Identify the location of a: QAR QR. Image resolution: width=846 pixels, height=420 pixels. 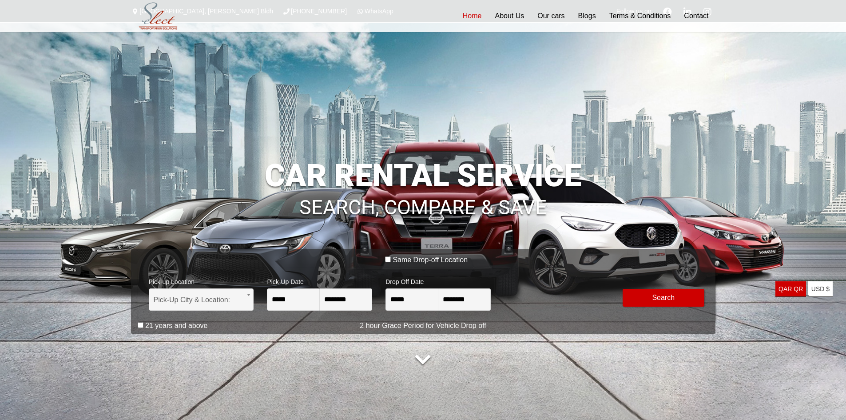
(790, 289).